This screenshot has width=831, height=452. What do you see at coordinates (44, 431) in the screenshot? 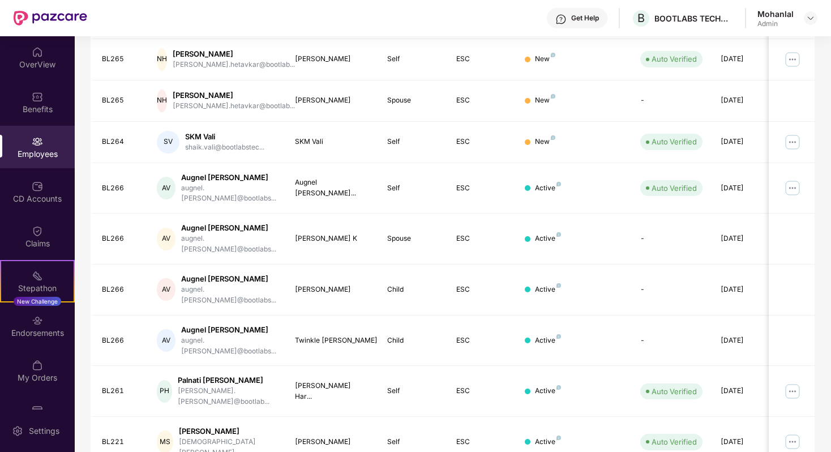
I see `div: Settings` at bounding box center [44, 431].